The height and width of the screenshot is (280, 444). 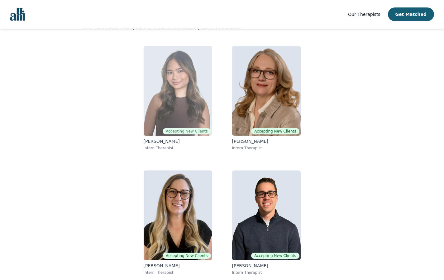 I want to click on img: alli logo, so click(x=17, y=14).